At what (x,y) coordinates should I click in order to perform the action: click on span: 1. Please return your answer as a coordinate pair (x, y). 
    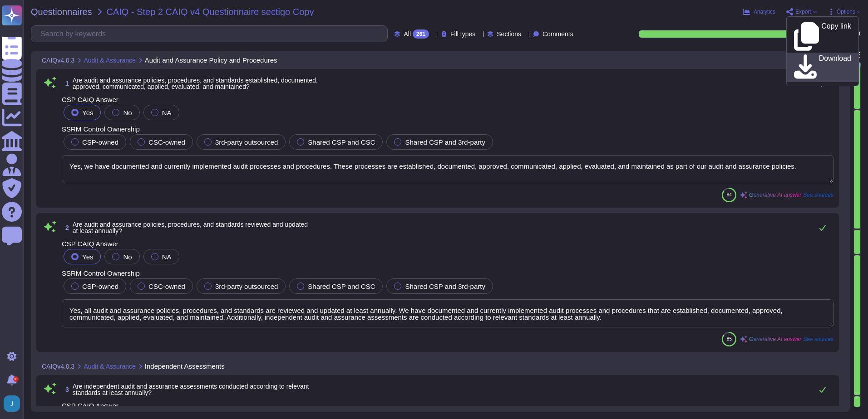
    Looking at the image, I should click on (65, 84).